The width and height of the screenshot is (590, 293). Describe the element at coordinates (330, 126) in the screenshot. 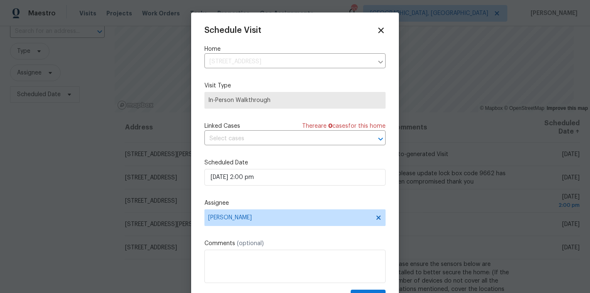

I see `span: 0` at that location.